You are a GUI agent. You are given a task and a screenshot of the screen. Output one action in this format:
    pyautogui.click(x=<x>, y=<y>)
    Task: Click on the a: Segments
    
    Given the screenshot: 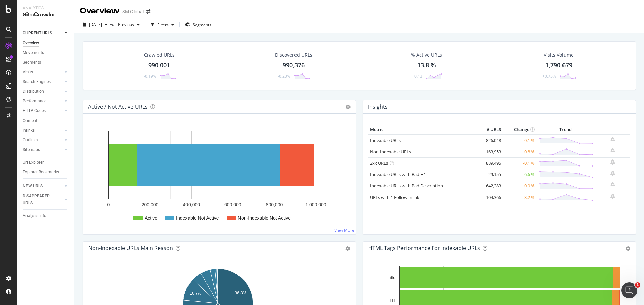 What is the action you would take?
    pyautogui.click(x=46, y=62)
    